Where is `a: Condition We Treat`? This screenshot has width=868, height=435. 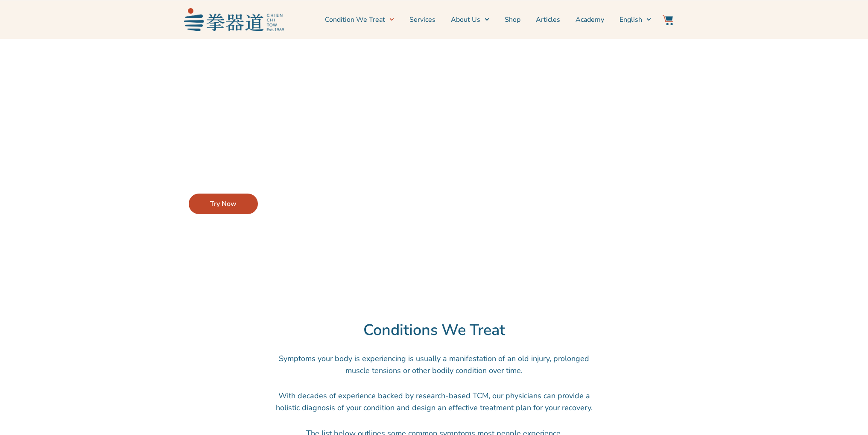 a: Condition We Treat is located at coordinates (360, 19).